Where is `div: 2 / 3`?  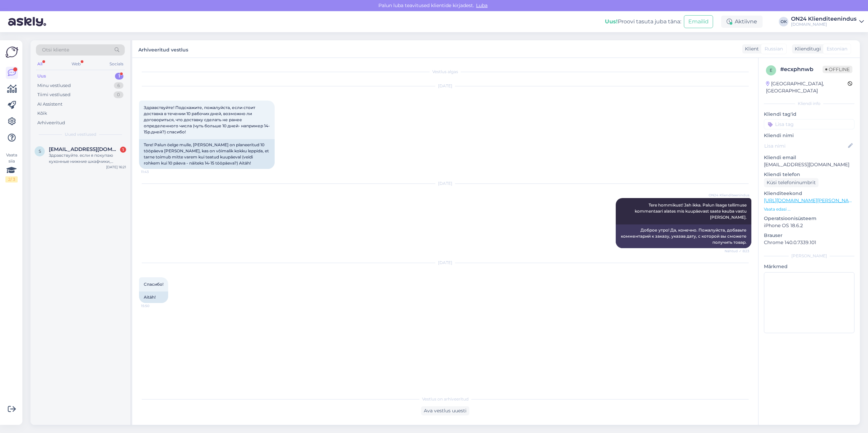
div: 2 / 3 is located at coordinates (12, 180).